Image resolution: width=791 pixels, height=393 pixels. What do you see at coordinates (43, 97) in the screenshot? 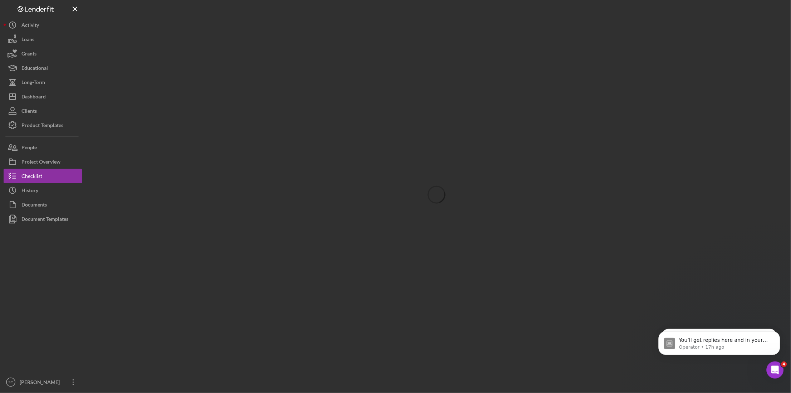
I see `button: Dashboard` at bounding box center [43, 97].